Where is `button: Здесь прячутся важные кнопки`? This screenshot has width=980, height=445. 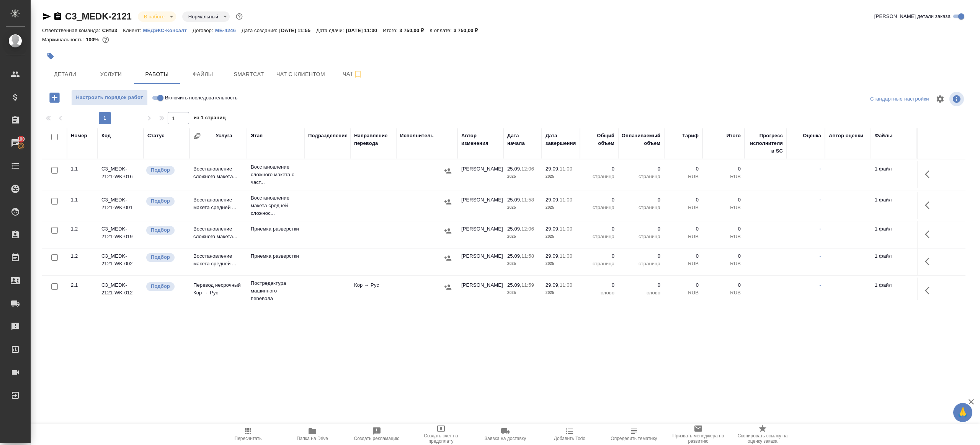 button: Здесь прячутся важные кнопки is located at coordinates (929, 206).